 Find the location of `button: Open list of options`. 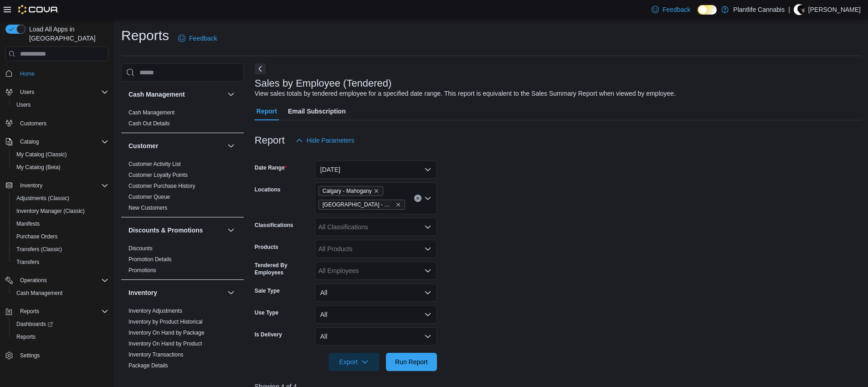

button: Open list of options is located at coordinates (427, 271).